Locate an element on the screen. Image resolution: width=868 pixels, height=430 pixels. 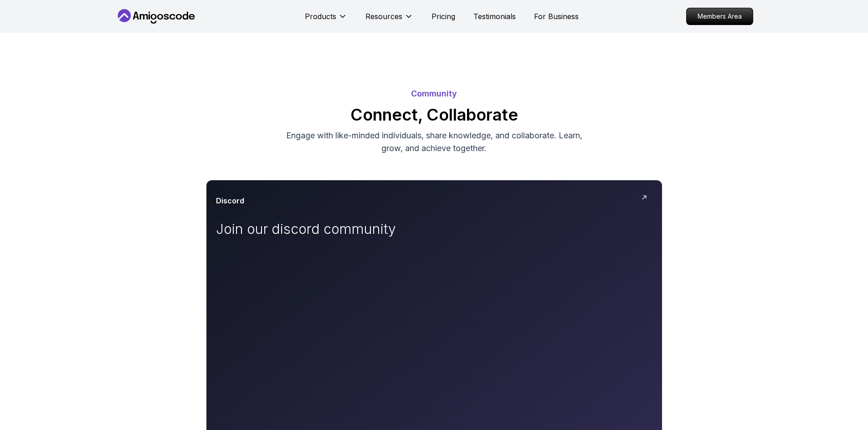
a: Testimonials is located at coordinates (494, 16).